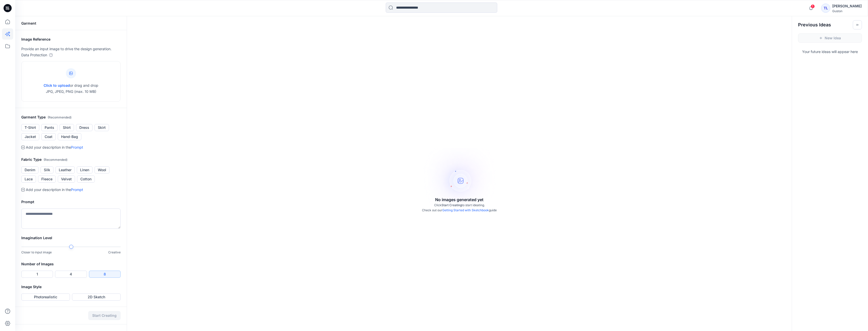 This screenshot has height=331, width=868. I want to click on button: Cotton, so click(86, 179).